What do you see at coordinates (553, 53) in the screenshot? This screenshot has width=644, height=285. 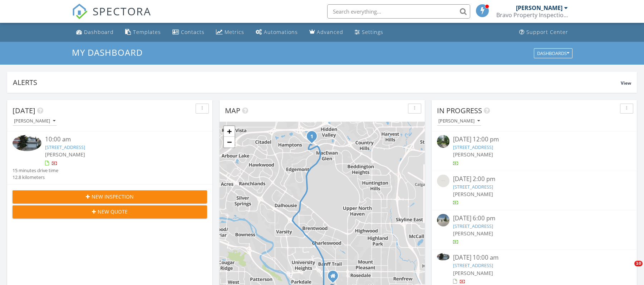 I see `button: Dashboards` at bounding box center [553, 53].